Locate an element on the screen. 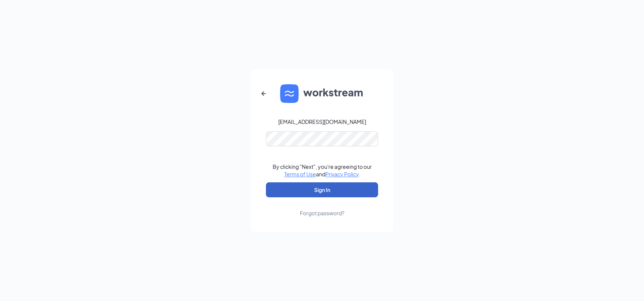 This screenshot has height=301, width=644. svg: ArrowLeftNew is located at coordinates (264, 94).